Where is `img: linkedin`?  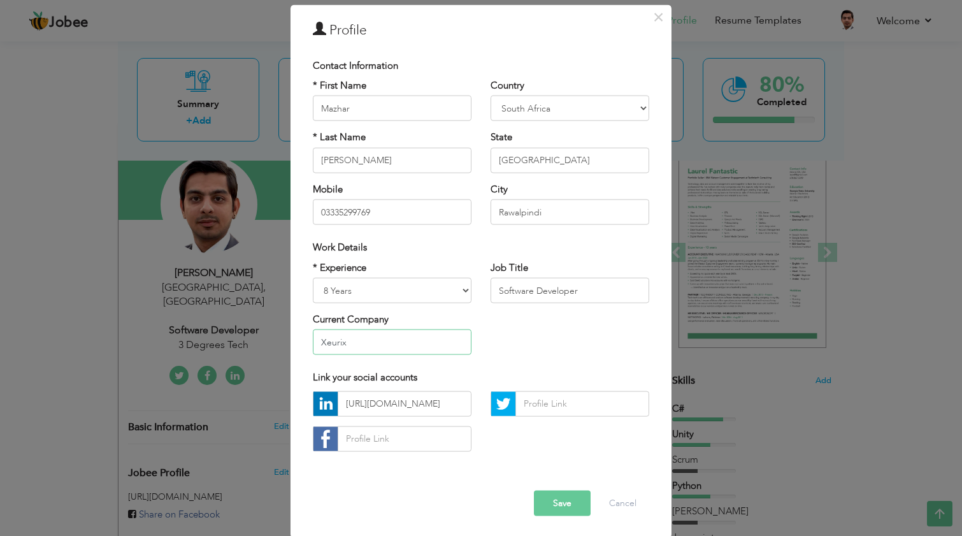
img: linkedin is located at coordinates (326, 403).